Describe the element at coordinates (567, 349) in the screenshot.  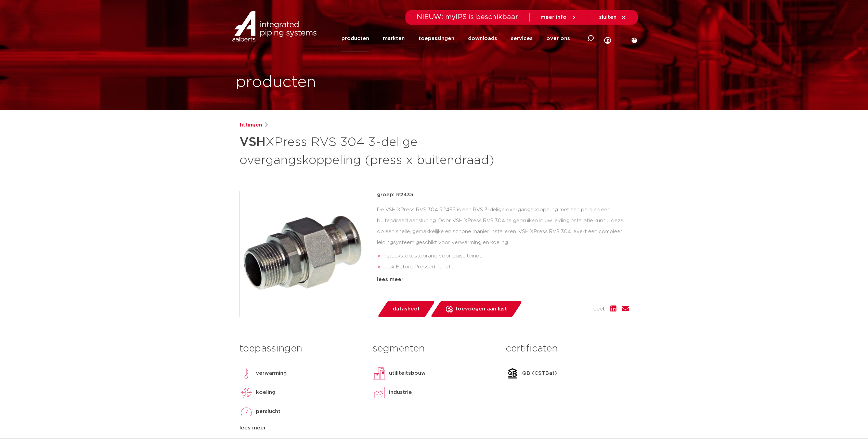
I see `h3: certificaten` at that location.